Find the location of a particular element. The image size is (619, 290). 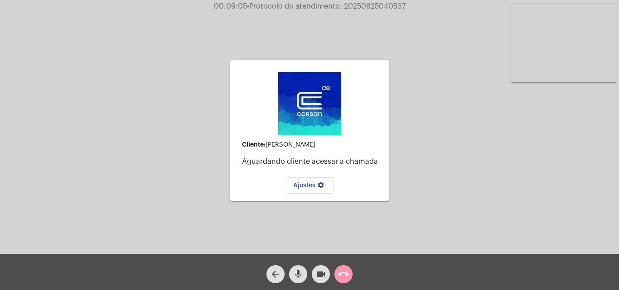

img: d4669ae0-8c07-2337-4f67-34b0df7f5ae4.jpeg is located at coordinates (310, 104).